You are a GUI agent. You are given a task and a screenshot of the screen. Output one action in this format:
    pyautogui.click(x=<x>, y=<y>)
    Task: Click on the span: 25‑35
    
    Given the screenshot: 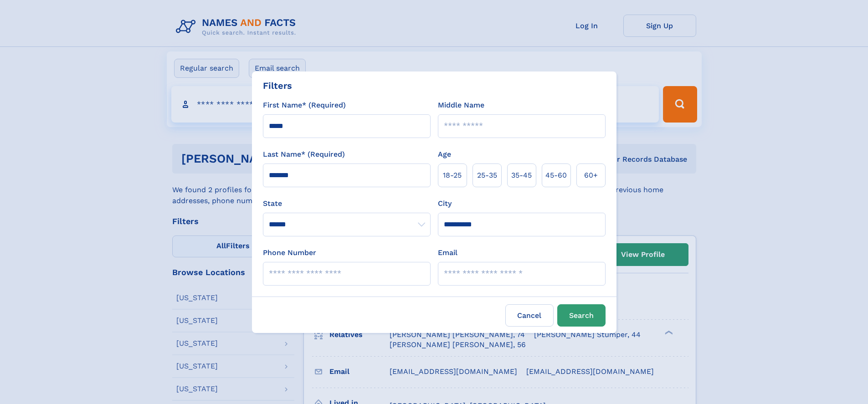 What is the action you would take?
    pyautogui.click(x=487, y=175)
    